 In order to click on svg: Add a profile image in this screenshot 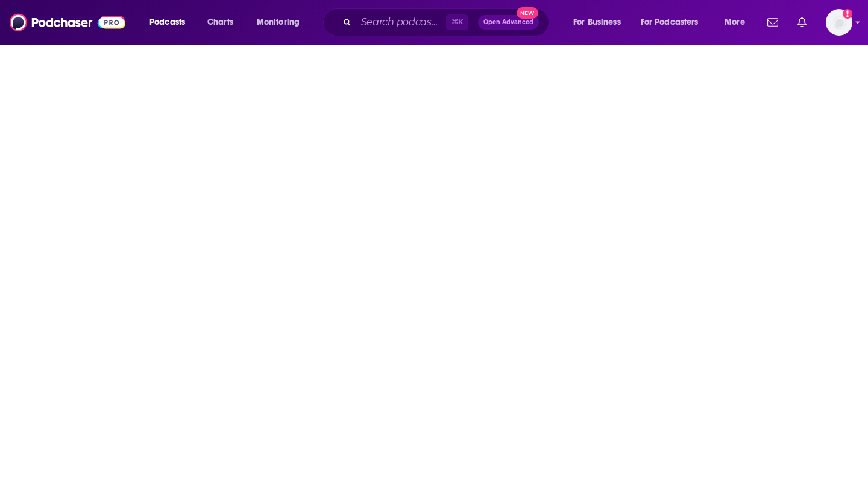, I will do `click(848, 14)`.